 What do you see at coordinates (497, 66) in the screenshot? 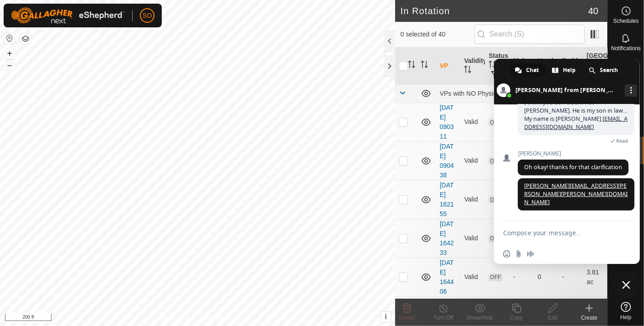
I see `th: Status` at bounding box center [497, 66].